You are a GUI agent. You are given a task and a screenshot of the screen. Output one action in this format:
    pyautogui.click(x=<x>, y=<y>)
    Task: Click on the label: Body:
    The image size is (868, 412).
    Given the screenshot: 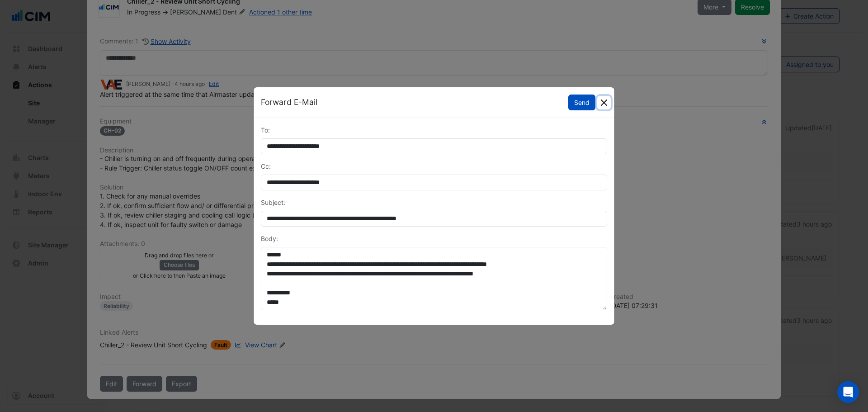 What is the action you would take?
    pyautogui.click(x=270, y=238)
    